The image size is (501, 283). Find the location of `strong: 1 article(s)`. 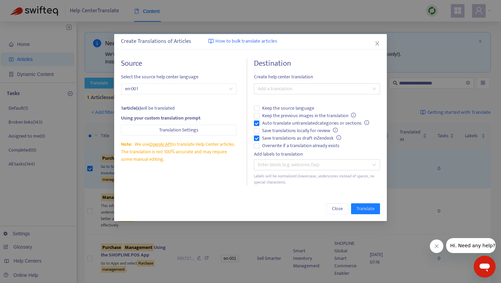

strong: 1 article(s) is located at coordinates (131, 108).